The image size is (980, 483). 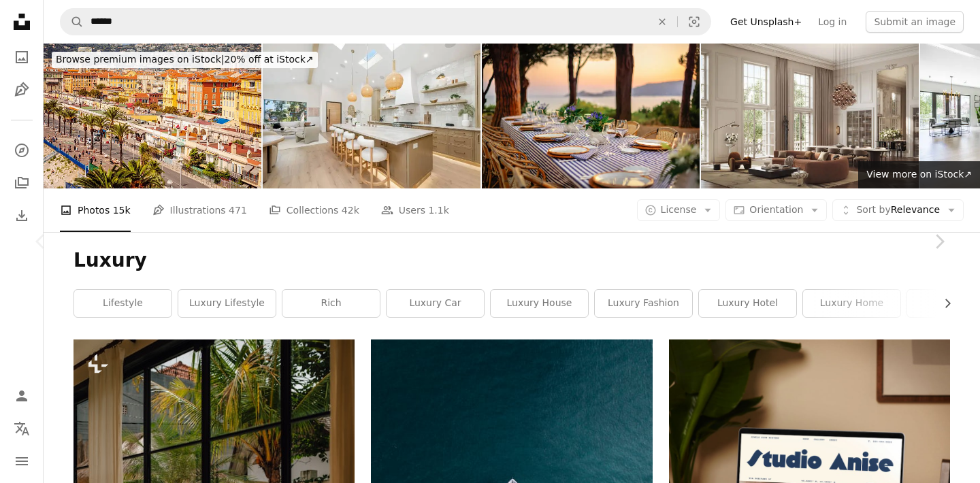 What do you see at coordinates (22, 461) in the screenshot?
I see `button: Menu` at bounding box center [22, 461].